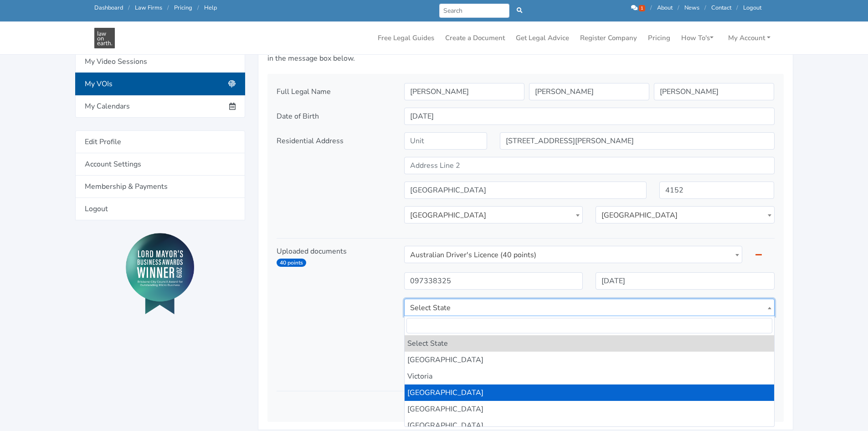 This screenshot has height=431, width=868. Describe the element at coordinates (642, 8) in the screenshot. I see `span: 1` at that location.